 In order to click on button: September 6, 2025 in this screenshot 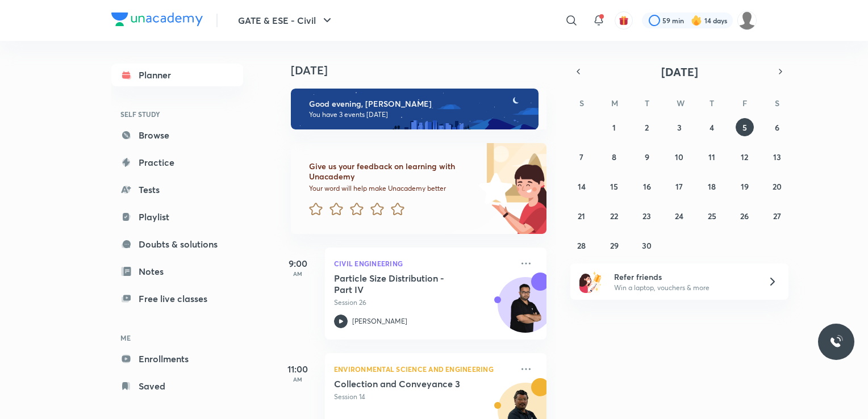, I will do `click(777, 128)`.